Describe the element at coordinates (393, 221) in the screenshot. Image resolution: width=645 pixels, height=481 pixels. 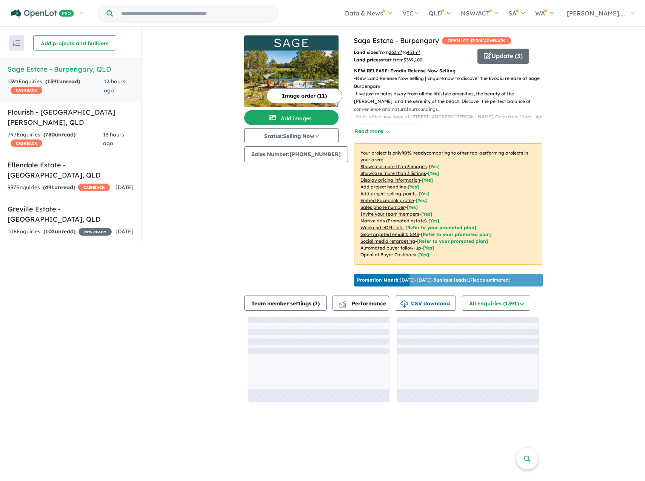
I see `u: Native ads (Promoted estate)` at that location.